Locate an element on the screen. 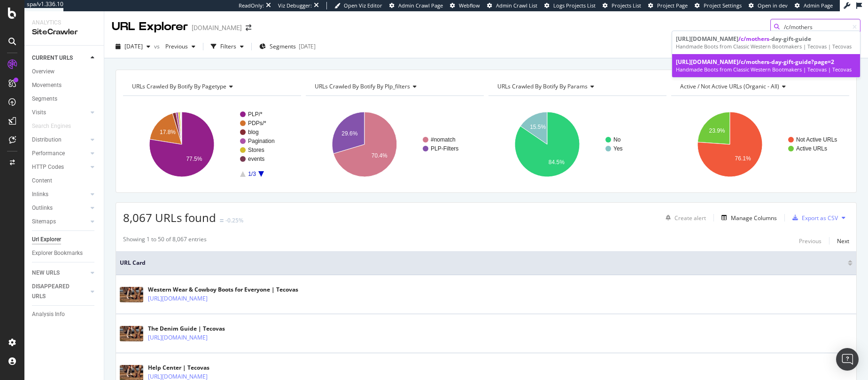 Image resolution: width=868 pixels, height=380 pixels. span: Project Settings is located at coordinates (723, 5).